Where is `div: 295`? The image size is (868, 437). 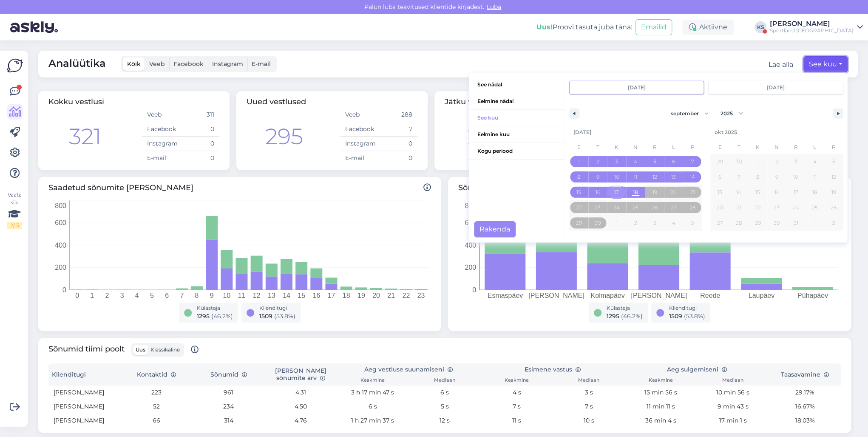 div: 295 is located at coordinates (284, 137).